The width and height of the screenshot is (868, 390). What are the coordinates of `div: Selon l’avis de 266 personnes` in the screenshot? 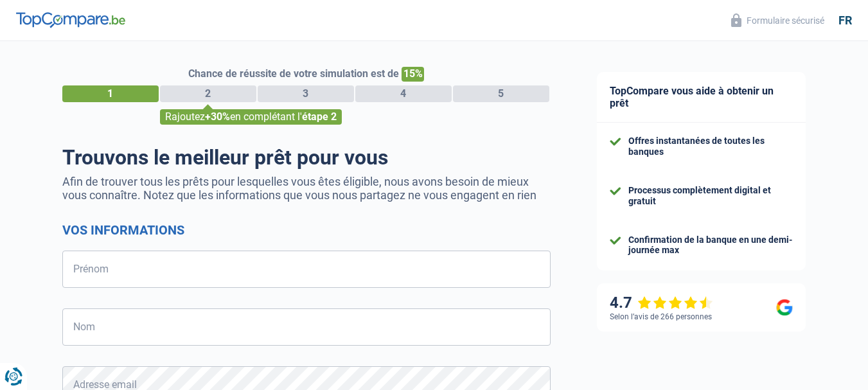 It's located at (660, 317).